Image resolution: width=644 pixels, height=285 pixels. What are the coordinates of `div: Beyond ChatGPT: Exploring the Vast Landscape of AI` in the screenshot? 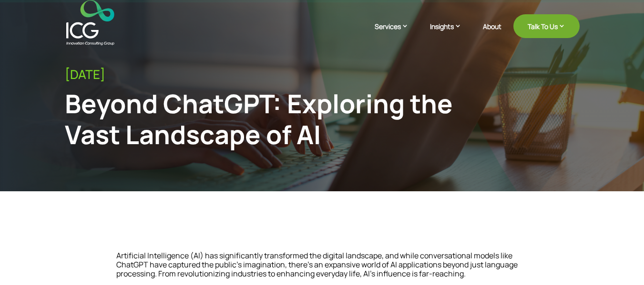 It's located at (263, 119).